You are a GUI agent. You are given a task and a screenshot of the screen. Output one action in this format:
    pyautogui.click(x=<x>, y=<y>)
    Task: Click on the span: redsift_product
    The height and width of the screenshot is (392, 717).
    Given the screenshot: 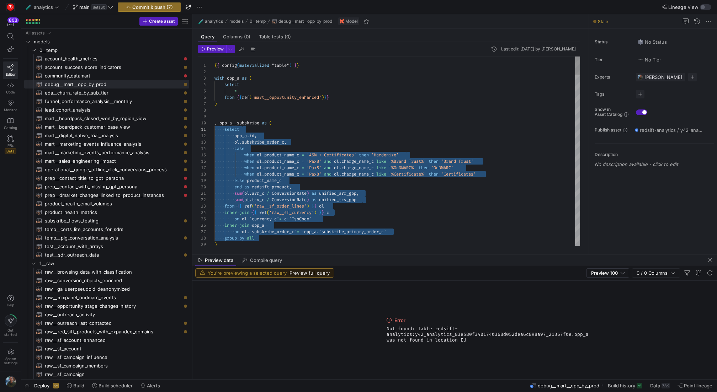 What is the action you would take?
    pyautogui.click(x=270, y=187)
    